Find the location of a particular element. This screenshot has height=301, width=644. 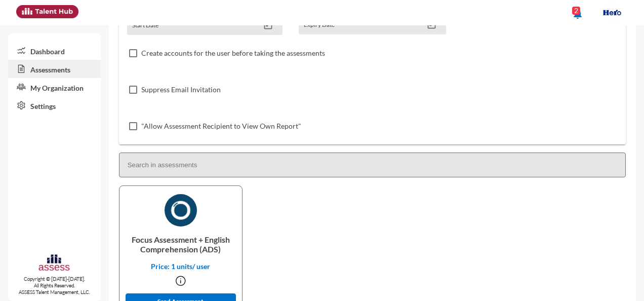

input: Search in assessments is located at coordinates (372, 165).